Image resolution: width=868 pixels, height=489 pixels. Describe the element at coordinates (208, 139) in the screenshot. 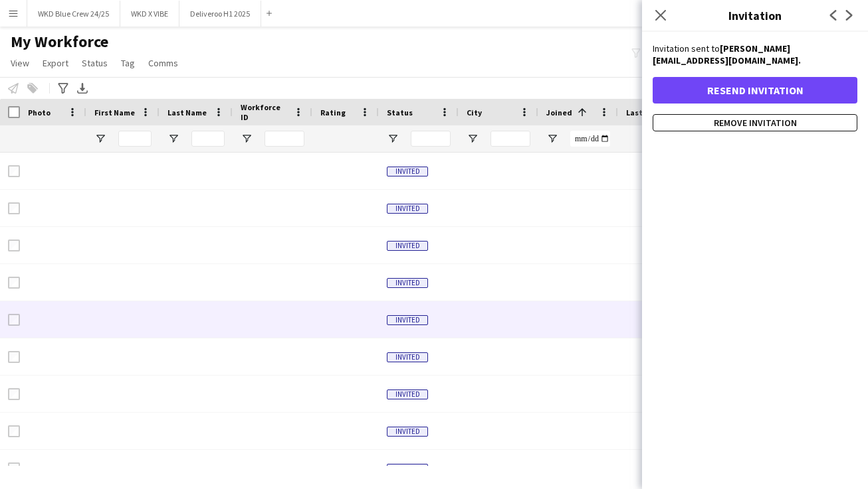

I see `input: Last Name Filter Input` at that location.